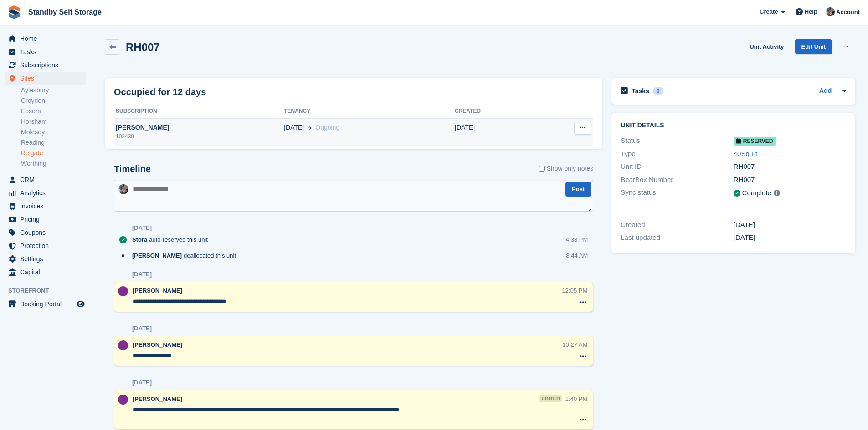 The width and height of the screenshot is (868, 430). Describe the element at coordinates (143, 47) in the screenshot. I see `h2: RH007` at that location.